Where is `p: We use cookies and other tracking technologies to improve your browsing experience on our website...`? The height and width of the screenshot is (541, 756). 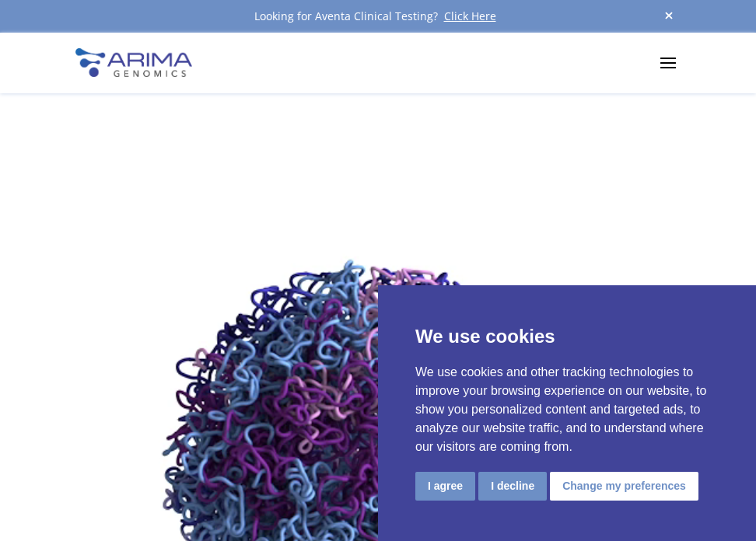 p: We use cookies and other tracking technologies to improve your browsing experience on our website... is located at coordinates (567, 410).